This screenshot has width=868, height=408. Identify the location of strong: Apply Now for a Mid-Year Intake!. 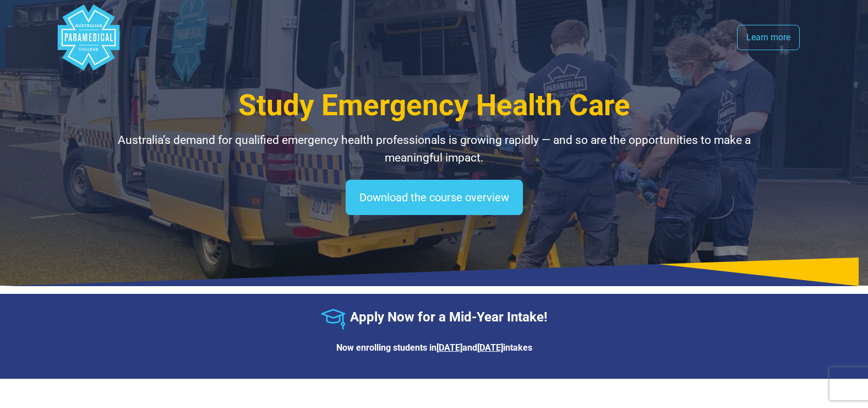
(449, 317).